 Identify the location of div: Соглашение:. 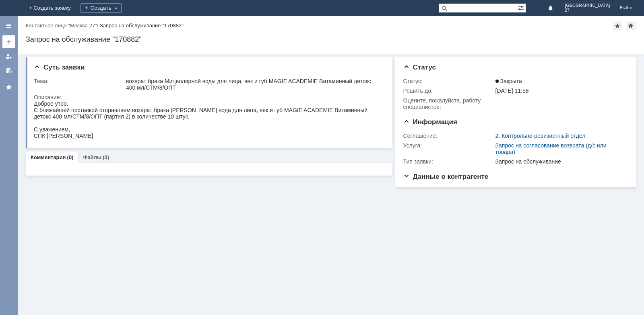
(448, 136).